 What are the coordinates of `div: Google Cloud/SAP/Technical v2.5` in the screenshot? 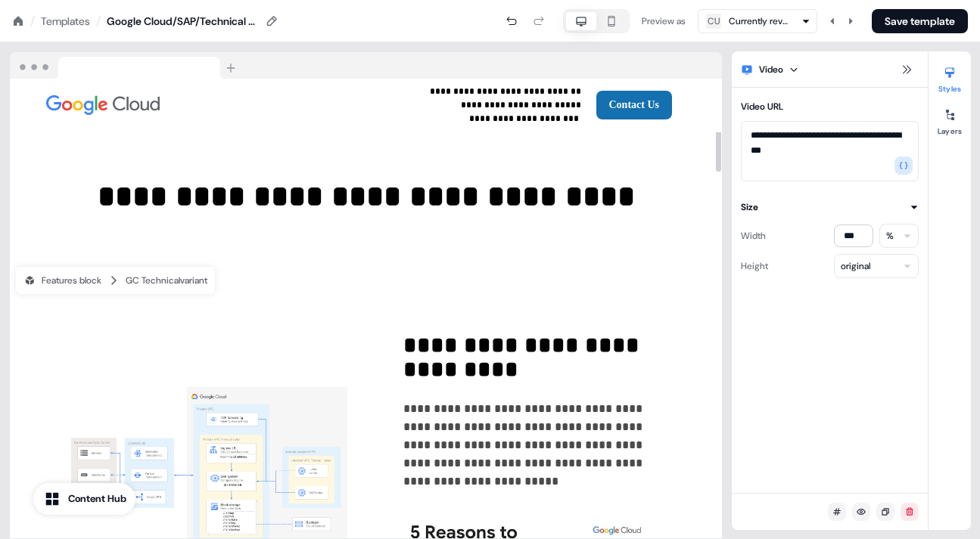 It's located at (182, 21).